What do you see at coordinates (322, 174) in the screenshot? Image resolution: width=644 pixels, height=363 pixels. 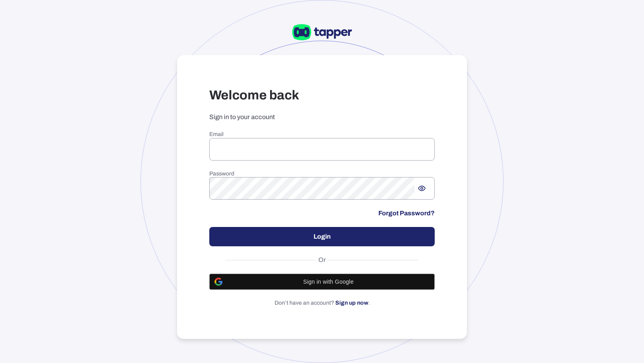 I see `h6: Password` at bounding box center [322, 174].